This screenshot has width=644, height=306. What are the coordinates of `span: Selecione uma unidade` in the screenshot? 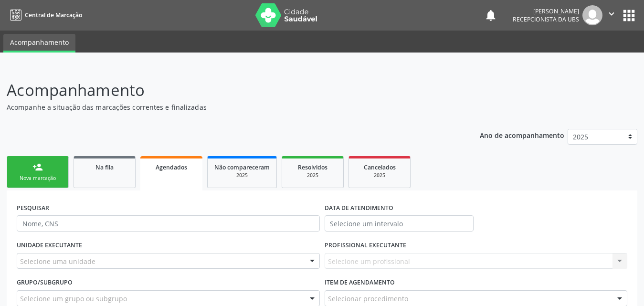 It's located at (57, 261).